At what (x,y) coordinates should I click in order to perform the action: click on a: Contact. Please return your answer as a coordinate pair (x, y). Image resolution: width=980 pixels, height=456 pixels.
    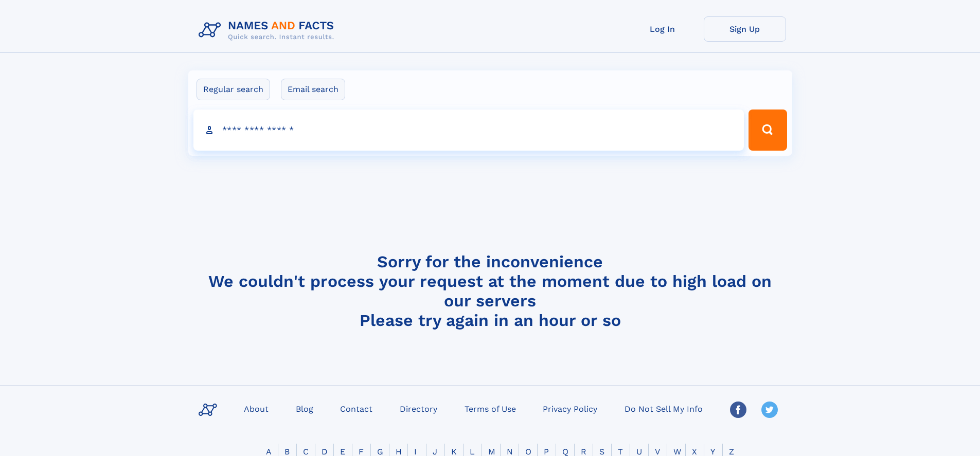
    Looking at the image, I should click on (356, 408).